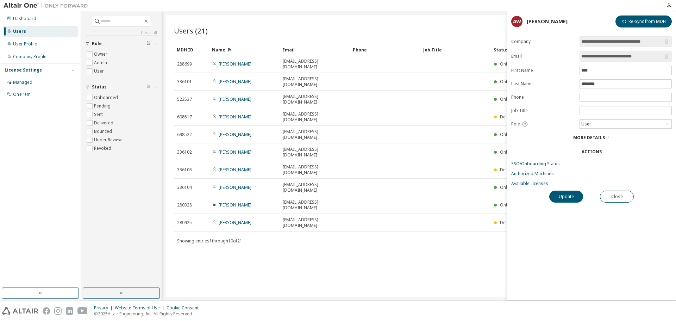  I want to click on button: Re-Sync from MDH, so click(644, 21).